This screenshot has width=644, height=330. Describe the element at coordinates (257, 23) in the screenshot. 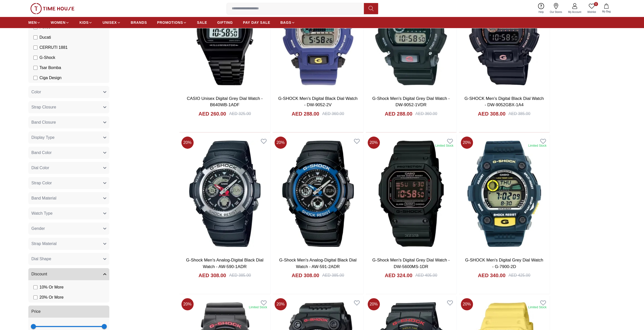

I see `a: PAY DAY SALE` at that location.